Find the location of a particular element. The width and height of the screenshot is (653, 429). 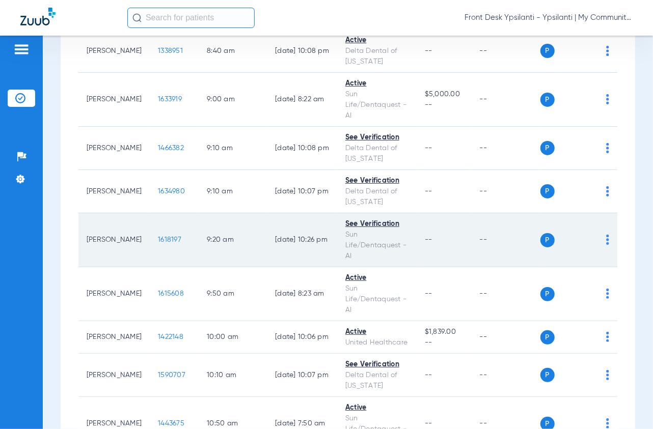

img: Zuub Logo is located at coordinates (38, 16).